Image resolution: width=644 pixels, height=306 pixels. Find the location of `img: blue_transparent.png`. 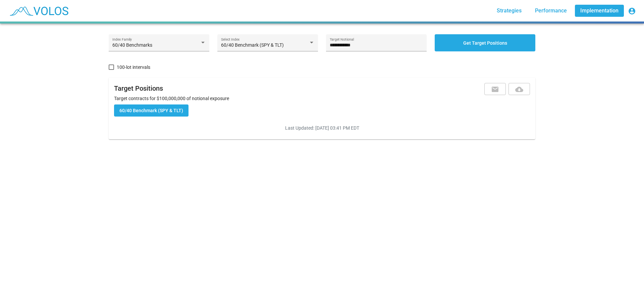

img: blue_transparent.png is located at coordinates (39, 11).